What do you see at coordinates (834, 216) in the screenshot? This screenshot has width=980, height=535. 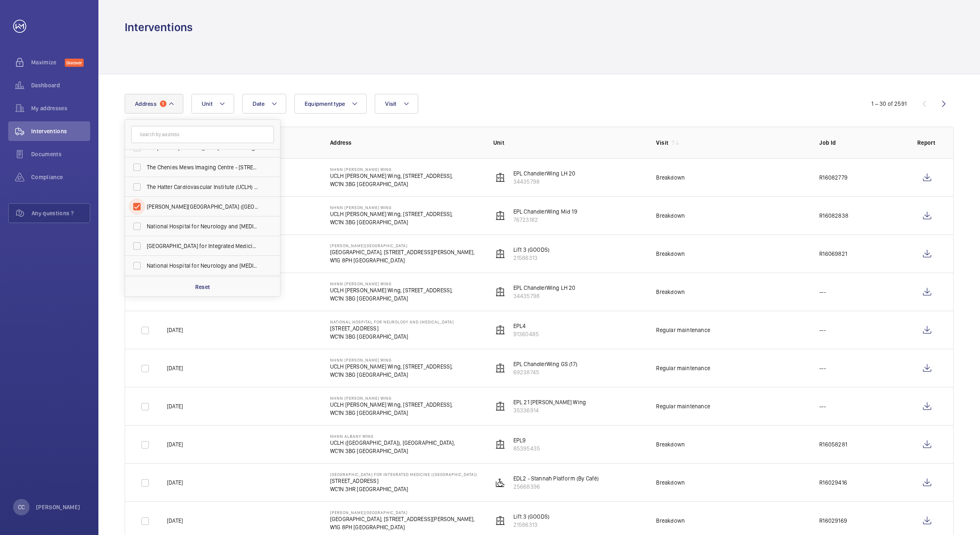 I see `p: R16082838` at bounding box center [834, 216].